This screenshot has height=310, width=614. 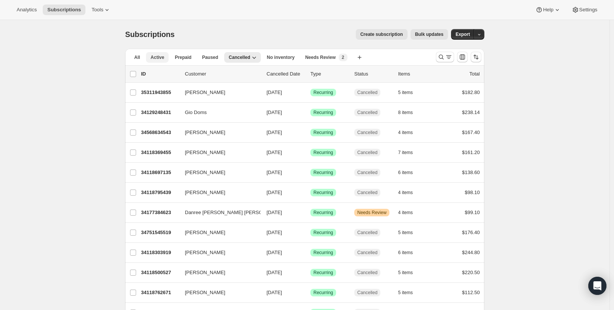 I want to click on span: $176.40, so click(x=471, y=232).